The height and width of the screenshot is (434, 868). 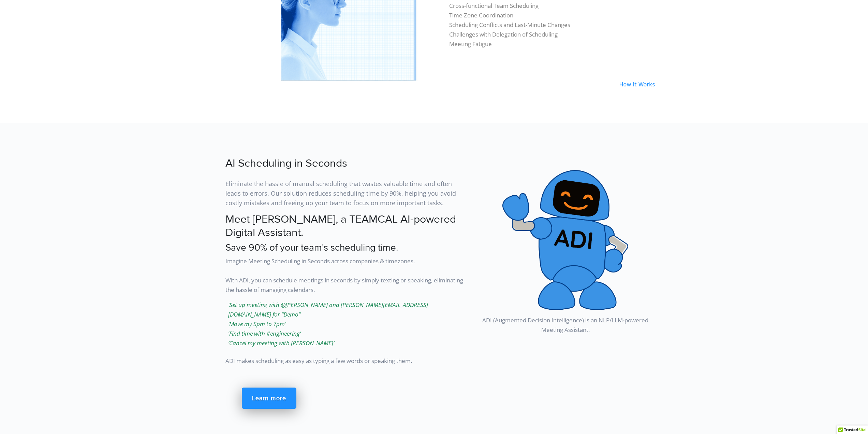 What do you see at coordinates (552, 35) in the screenshot?
I see `li: Challenges with Delegation of Scheduling` at bounding box center [552, 35].